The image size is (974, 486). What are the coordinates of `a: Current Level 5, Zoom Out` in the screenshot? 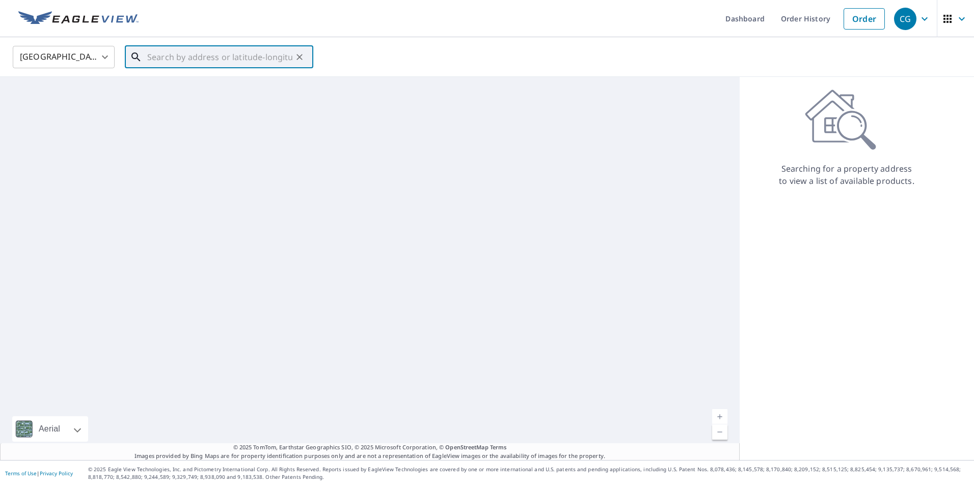 It's located at (720, 432).